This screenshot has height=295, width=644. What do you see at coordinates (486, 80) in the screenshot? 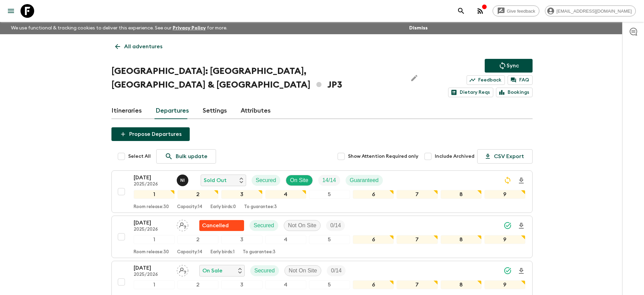
I see `a: Feedback` at bounding box center [486, 80].